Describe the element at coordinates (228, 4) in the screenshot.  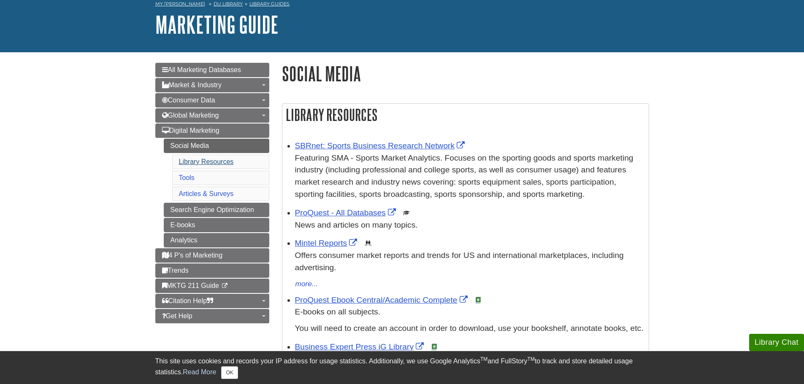
I see `a: DU Library` at that location.